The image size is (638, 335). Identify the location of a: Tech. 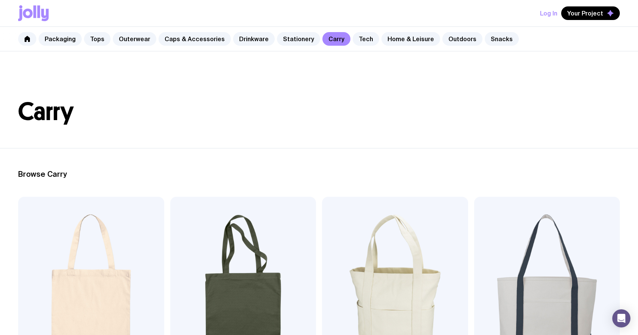
(366, 39).